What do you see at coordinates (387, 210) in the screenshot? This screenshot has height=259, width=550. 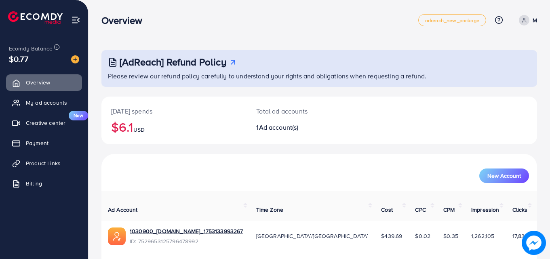 I see `span: Cost` at bounding box center [387, 210].